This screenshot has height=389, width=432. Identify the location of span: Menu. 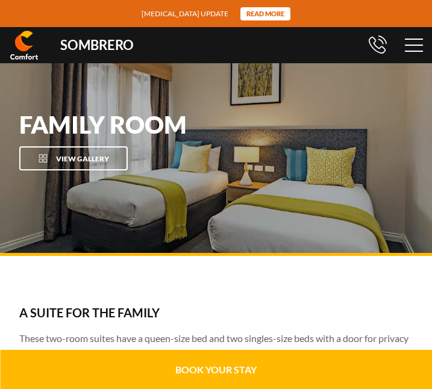
(414, 45).